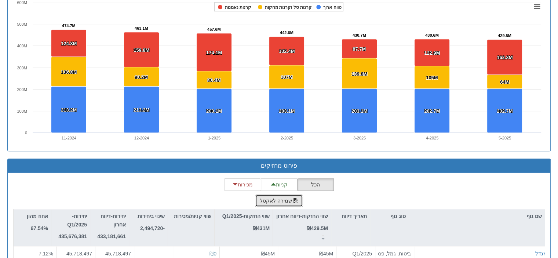 The height and width of the screenshot is (258, 558). What do you see at coordinates (22, 90) in the screenshot?
I see `text: 200M` at bounding box center [22, 90].